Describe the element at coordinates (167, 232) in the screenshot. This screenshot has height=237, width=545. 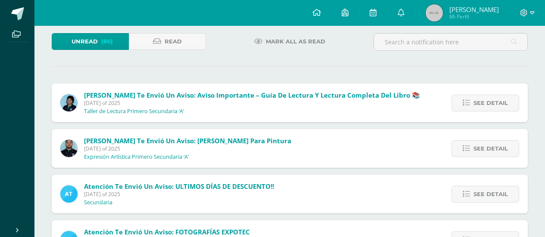
I see `span: Atención te envió un aviso: FOTOGRAFÍAS EXPOTEC` at that location.